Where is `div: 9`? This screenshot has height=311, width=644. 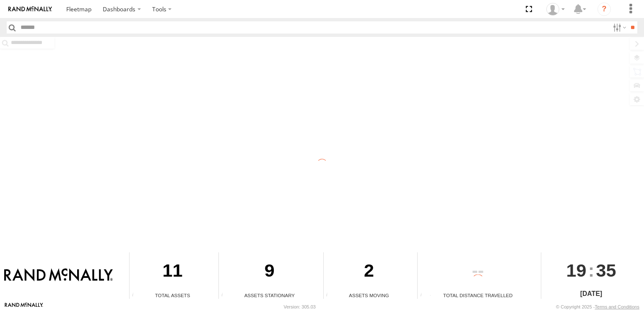 div: 9 is located at coordinates (269, 272).